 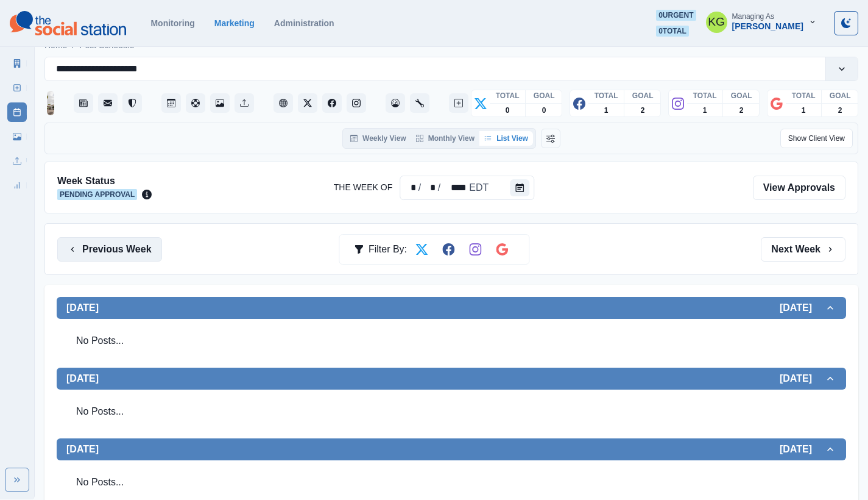 What do you see at coordinates (51, 103) in the screenshot?
I see `img: 567965109744420` at bounding box center [51, 103].